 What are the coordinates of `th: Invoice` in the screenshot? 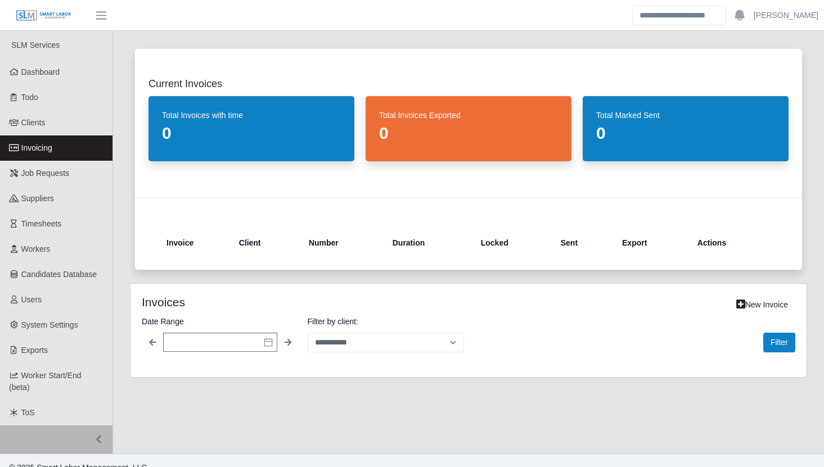 It's located at (198, 243).